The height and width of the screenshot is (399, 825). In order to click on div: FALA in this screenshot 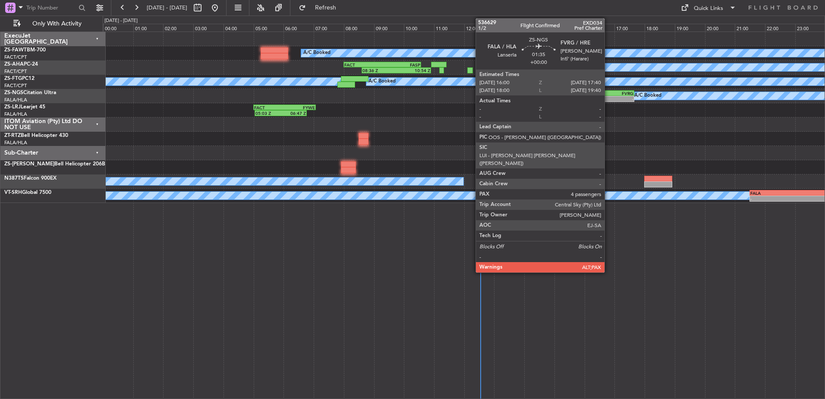, I will do `click(597, 93)`.